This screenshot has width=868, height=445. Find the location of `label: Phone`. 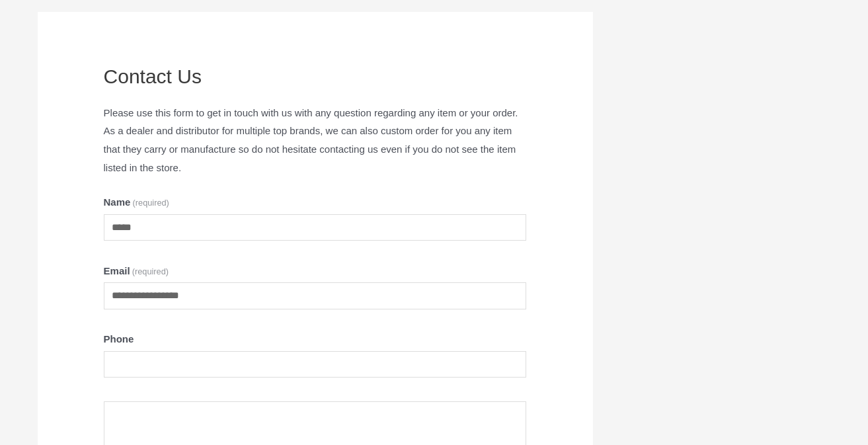

label: Phone is located at coordinates (315, 339).